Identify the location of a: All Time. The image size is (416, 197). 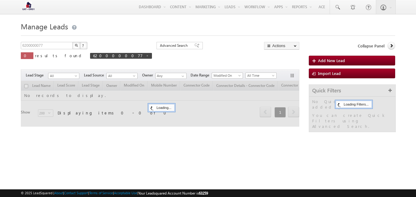
(261, 76).